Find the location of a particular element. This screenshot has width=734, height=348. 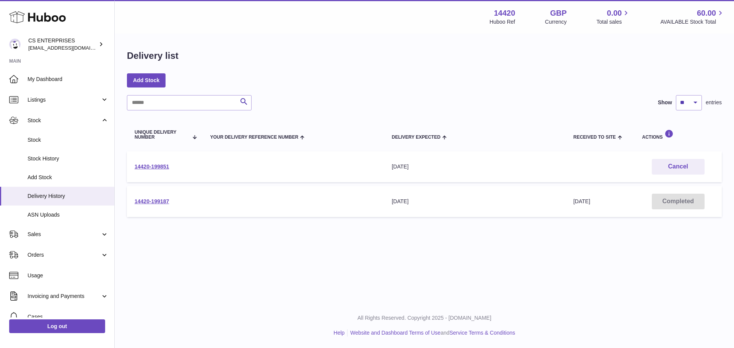

a: Log out is located at coordinates (57, 327).